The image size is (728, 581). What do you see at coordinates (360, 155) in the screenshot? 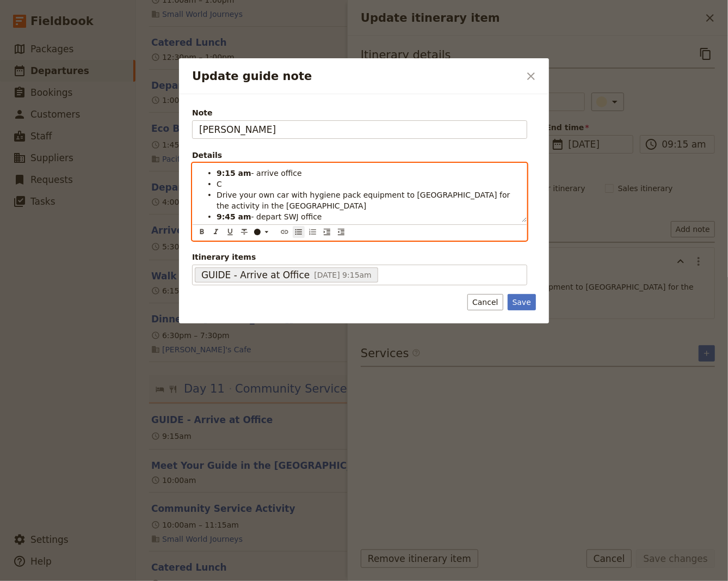
I see `div: Details` at bounding box center [360, 155].